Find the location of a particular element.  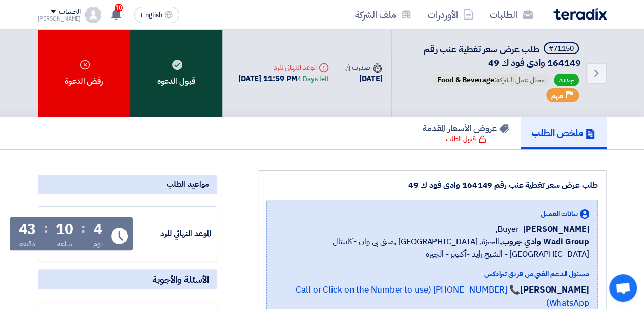

div: يوم is located at coordinates (98, 243).